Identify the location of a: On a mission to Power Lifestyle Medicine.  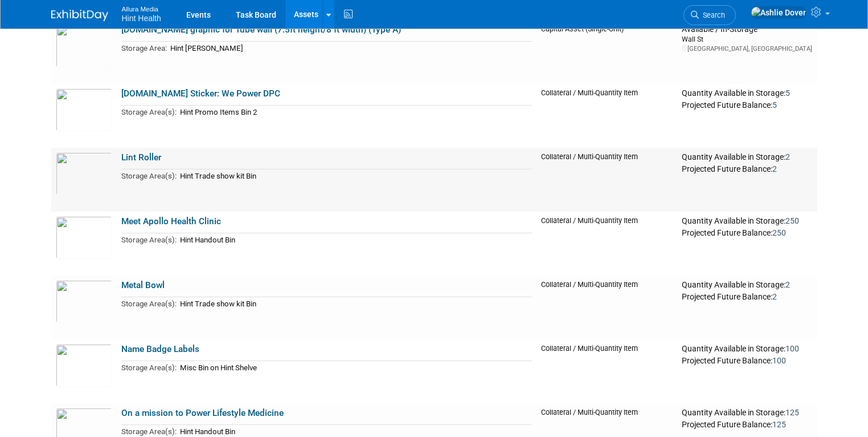
(202, 413).